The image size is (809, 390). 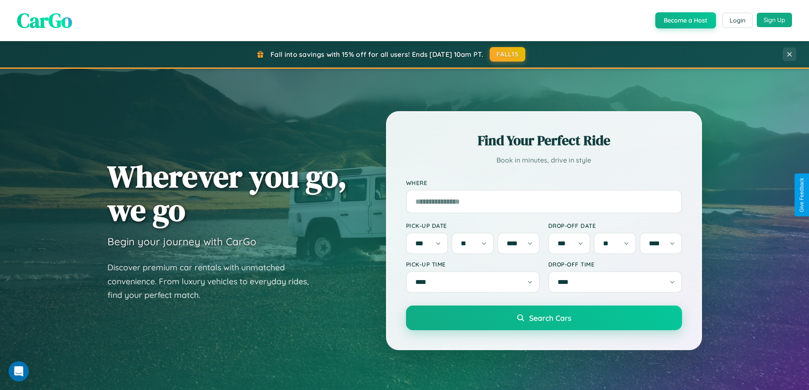 What do you see at coordinates (544, 160) in the screenshot?
I see `p: Book in minutes, drive in style` at bounding box center [544, 160].